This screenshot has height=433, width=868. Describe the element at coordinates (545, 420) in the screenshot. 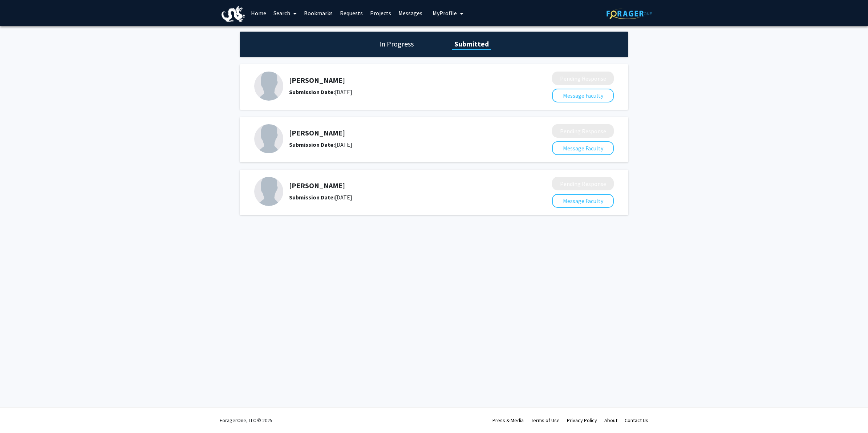

I see `a: Terms of Use` at that location.